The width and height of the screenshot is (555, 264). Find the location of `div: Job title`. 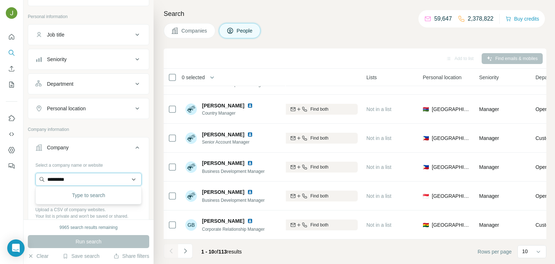

div: Job title is located at coordinates (56, 35).